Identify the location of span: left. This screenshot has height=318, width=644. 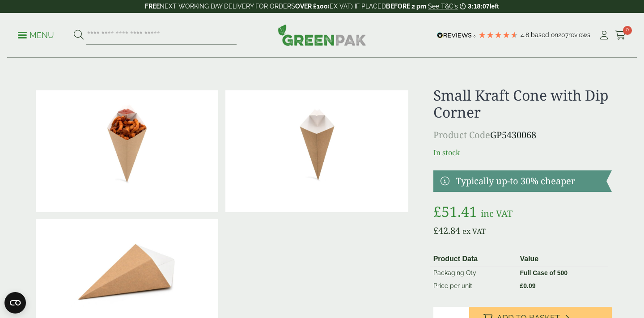
(494, 6).